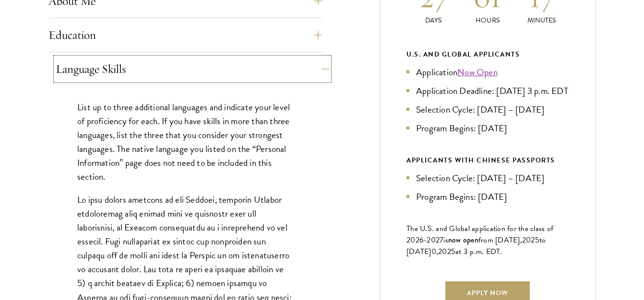 The image size is (644, 300). I want to click on div: APPLICANTS WITH CHINESE PASSPORTS, so click(487, 160).